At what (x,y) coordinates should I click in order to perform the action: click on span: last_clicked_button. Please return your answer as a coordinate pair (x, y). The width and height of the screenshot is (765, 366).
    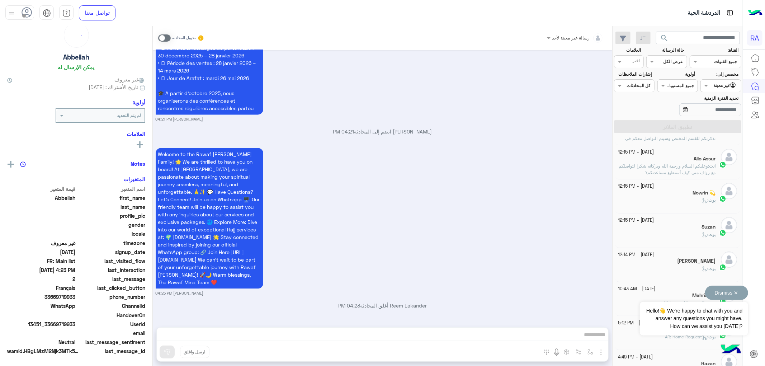
    Looking at the image, I should click on (111, 287).